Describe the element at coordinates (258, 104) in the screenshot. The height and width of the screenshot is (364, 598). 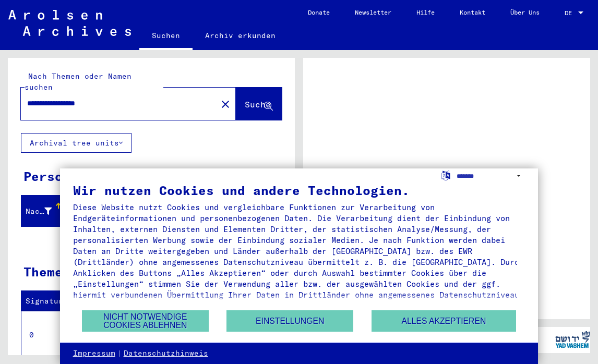
I see `span: Suche` at that location.